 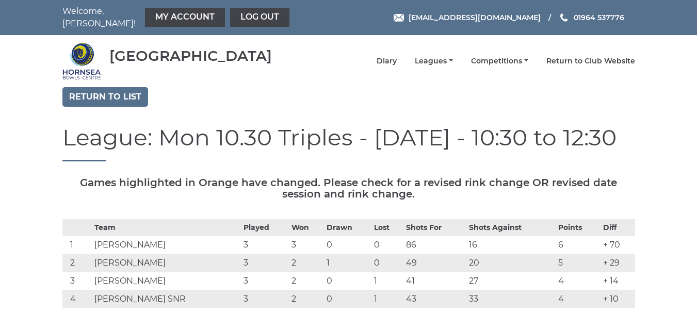 What do you see at coordinates (435, 245) in the screenshot?
I see `td: 86` at bounding box center [435, 245].